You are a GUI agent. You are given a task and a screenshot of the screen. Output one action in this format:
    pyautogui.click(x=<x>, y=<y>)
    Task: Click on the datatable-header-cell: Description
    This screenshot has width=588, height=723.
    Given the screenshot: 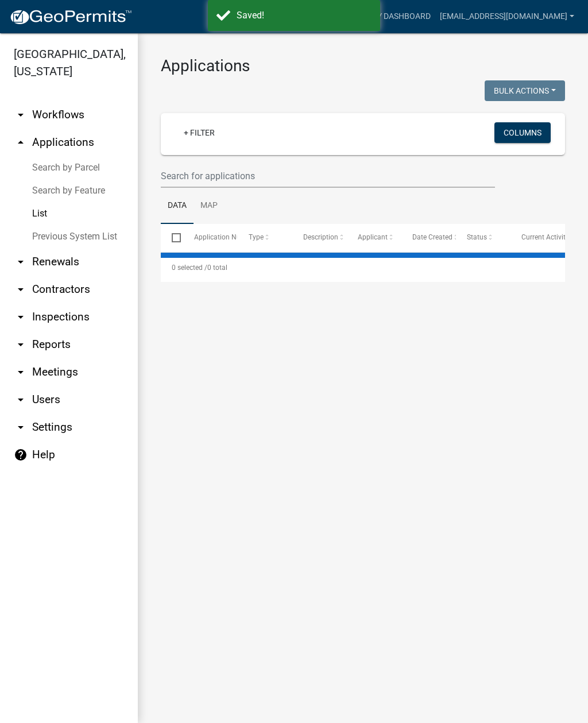 What is the action you would take?
    pyautogui.click(x=320, y=238)
    